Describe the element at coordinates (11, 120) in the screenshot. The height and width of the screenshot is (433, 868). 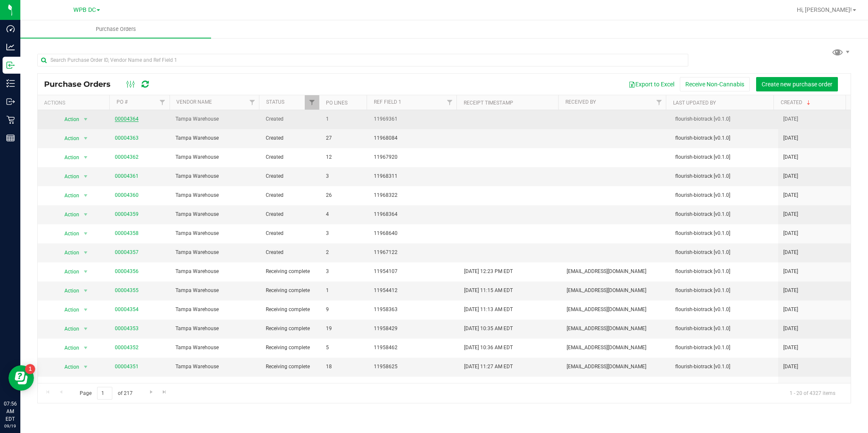
I see `inline-svg: Retail` at that location.